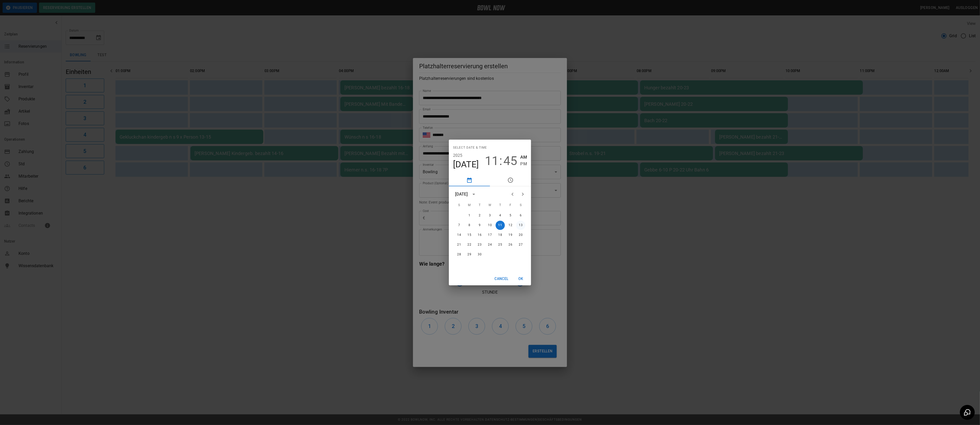 The width and height of the screenshot is (980, 425). What do you see at coordinates (511, 225) in the screenshot?
I see `button: 12` at bounding box center [511, 225].